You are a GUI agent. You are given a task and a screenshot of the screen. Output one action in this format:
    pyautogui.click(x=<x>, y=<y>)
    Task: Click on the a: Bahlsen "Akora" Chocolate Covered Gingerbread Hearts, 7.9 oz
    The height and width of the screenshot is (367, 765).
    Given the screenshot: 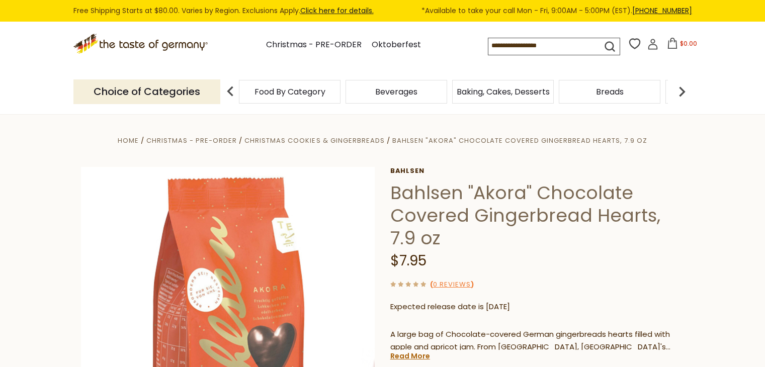 What is the action you would take?
    pyautogui.click(x=520, y=140)
    